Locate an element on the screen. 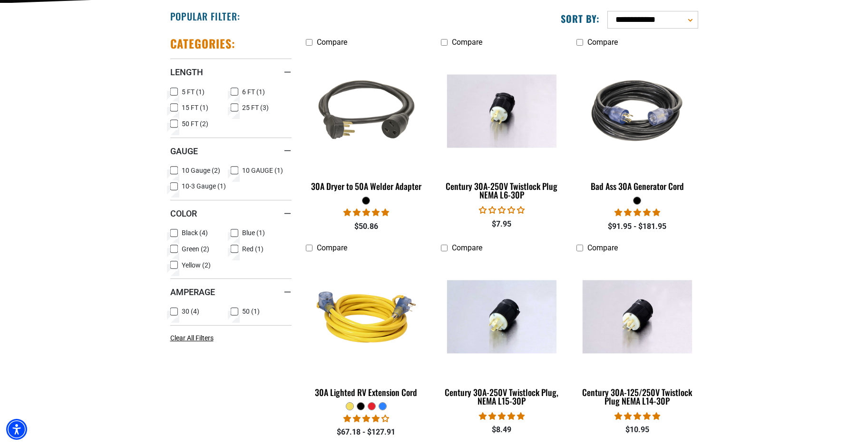 The image size is (868, 446). div: Century 30A-250V Twistlock Plug, NEMA L15-30P is located at coordinates (502, 397).